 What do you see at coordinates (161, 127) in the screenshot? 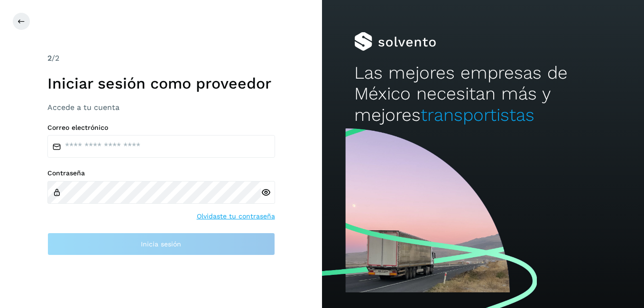
I see `label: Correo electrónico` at bounding box center [161, 127].